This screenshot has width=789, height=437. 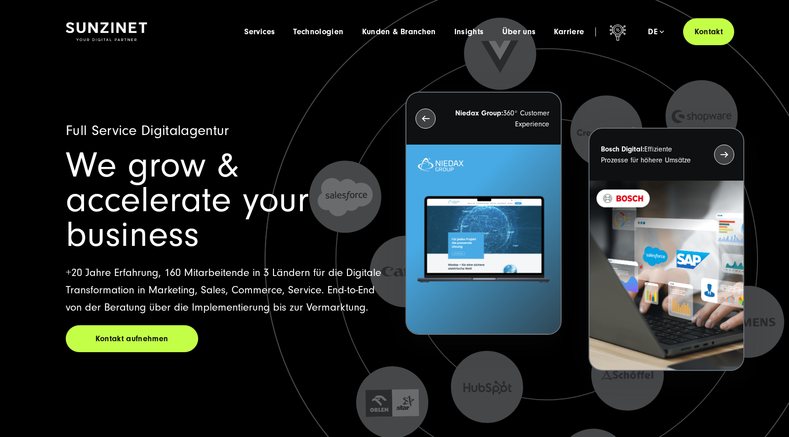 I want to click on span: Insights, so click(x=469, y=32).